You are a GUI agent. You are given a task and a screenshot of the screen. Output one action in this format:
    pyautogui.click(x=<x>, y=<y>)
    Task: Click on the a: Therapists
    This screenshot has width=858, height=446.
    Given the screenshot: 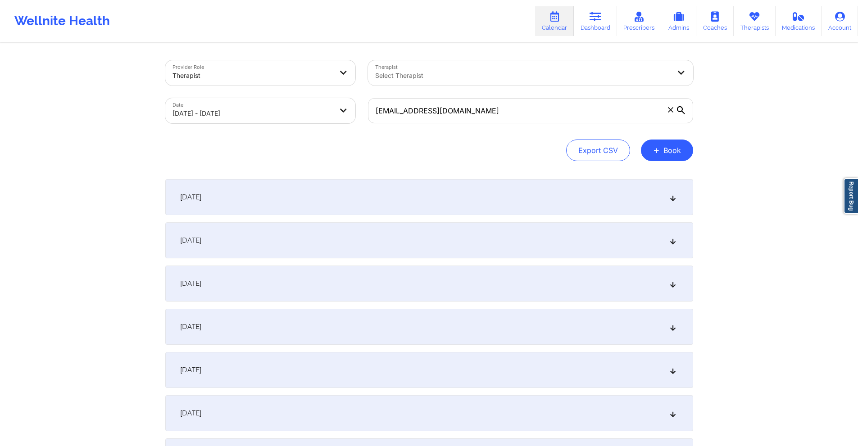 What is the action you would take?
    pyautogui.click(x=754, y=21)
    